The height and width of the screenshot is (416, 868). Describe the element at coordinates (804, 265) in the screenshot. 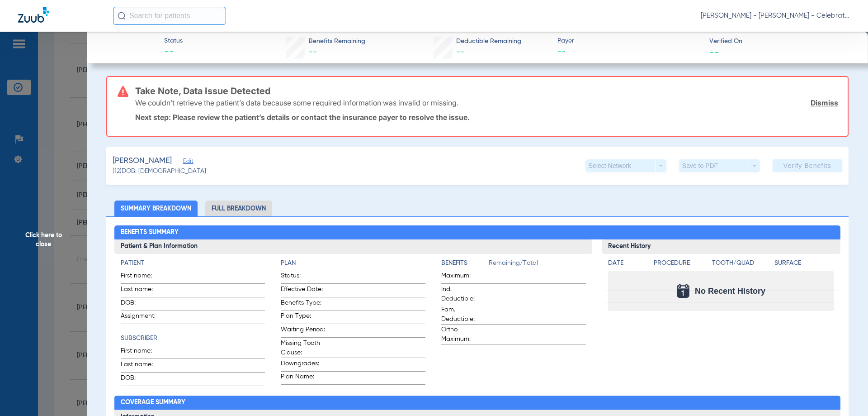

I see `app-breakdown-title: Surface` at that location.